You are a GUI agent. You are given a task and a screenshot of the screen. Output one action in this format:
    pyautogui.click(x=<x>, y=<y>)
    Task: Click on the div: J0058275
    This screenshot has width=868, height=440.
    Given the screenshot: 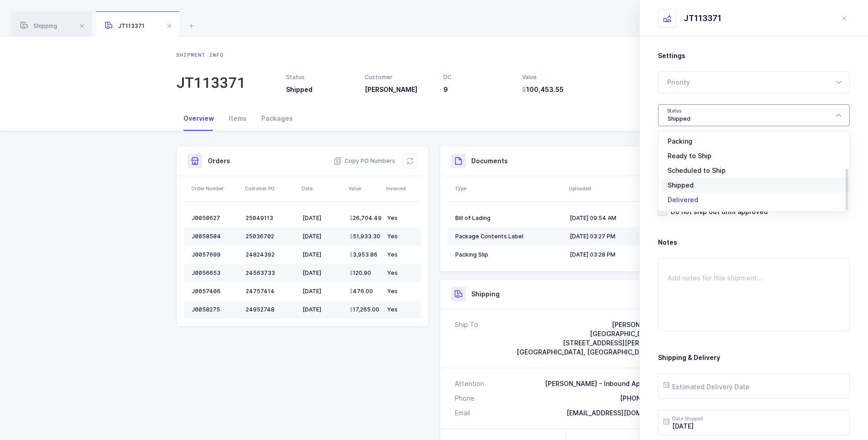 What is the action you would take?
    pyautogui.click(x=215, y=309)
    